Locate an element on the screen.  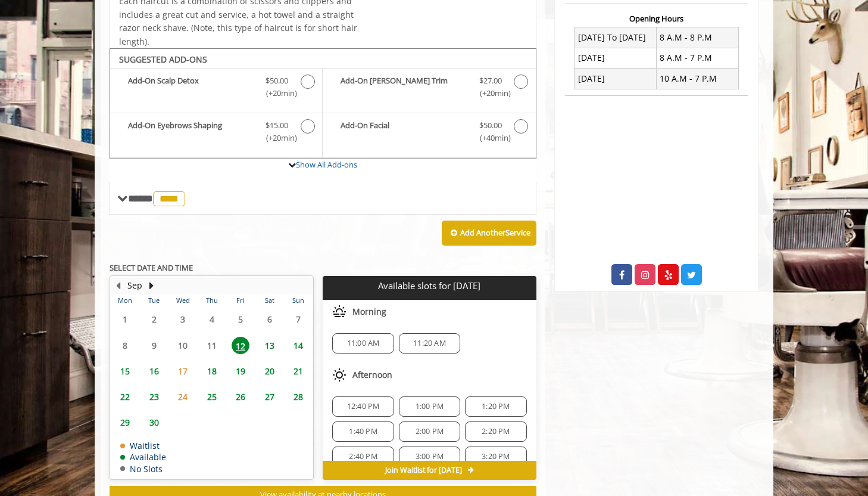
span: 24 is located at coordinates (183, 396).